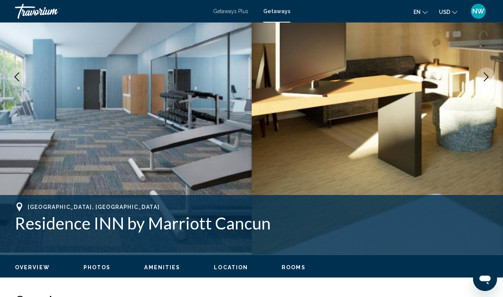 This screenshot has height=297, width=503. I want to click on a: Getaways Plus, so click(231, 11).